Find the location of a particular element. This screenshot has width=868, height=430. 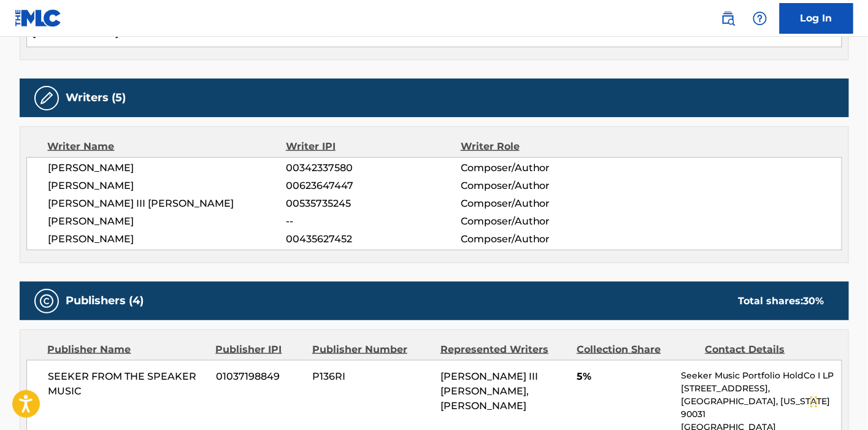

div: Collection Share is located at coordinates (636, 350).